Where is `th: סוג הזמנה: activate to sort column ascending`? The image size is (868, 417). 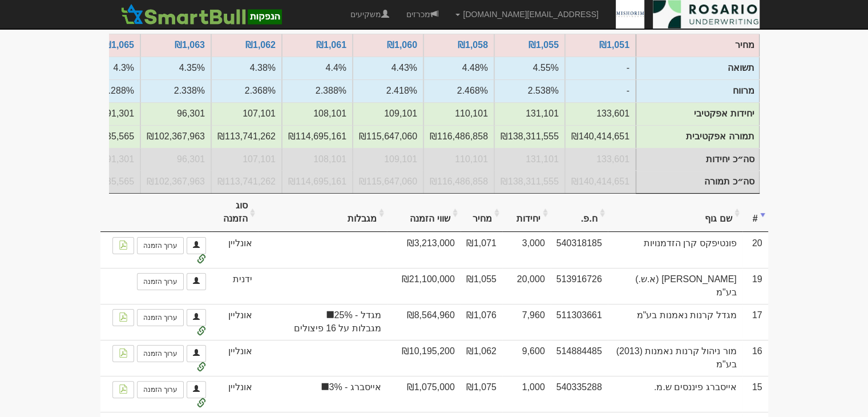
th: סוג הזמנה: activate to sort column ascending is located at coordinates (235, 212).